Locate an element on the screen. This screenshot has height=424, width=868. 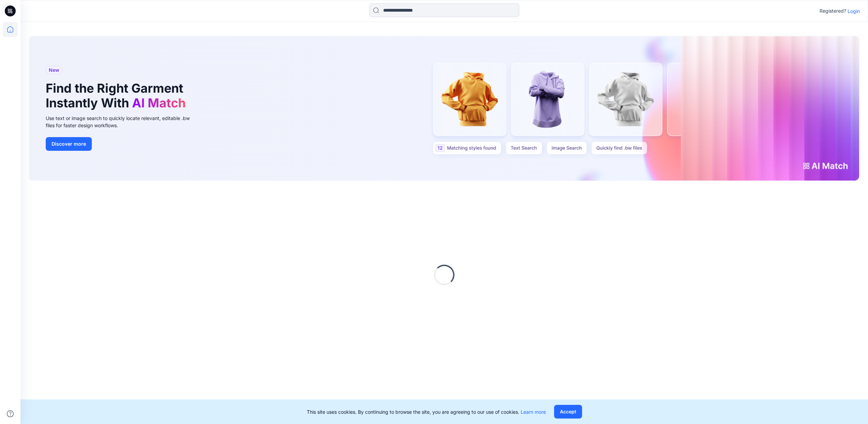
button: Accept is located at coordinates (568, 411).